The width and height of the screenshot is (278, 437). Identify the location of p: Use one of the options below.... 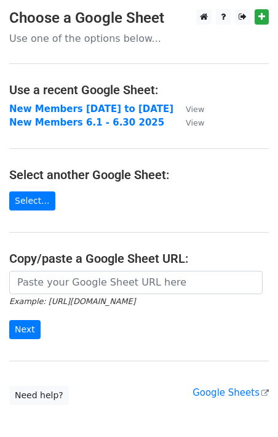
(139, 38).